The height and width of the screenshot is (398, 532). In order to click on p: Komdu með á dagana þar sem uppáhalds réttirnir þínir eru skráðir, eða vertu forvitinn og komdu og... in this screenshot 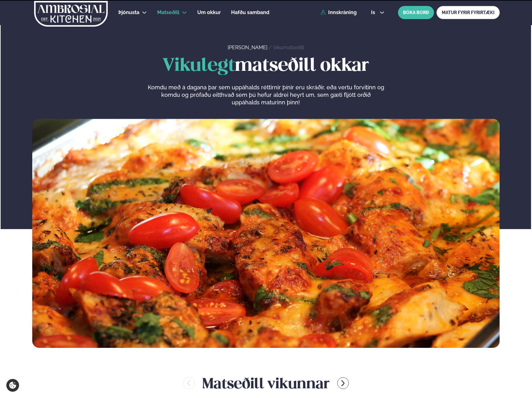, I will do `click(266, 95)`.